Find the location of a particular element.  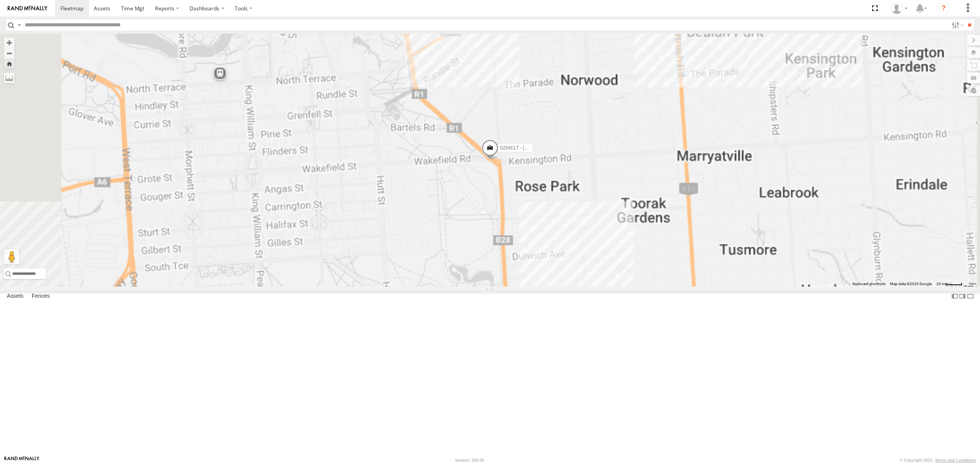

div: Peter Lu is located at coordinates (899, 8).